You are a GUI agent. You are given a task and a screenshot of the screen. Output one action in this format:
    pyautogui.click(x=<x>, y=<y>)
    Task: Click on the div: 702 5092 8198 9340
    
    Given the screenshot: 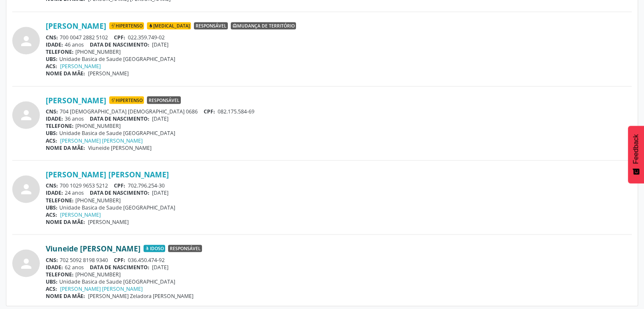 What is the action you would take?
    pyautogui.click(x=339, y=260)
    